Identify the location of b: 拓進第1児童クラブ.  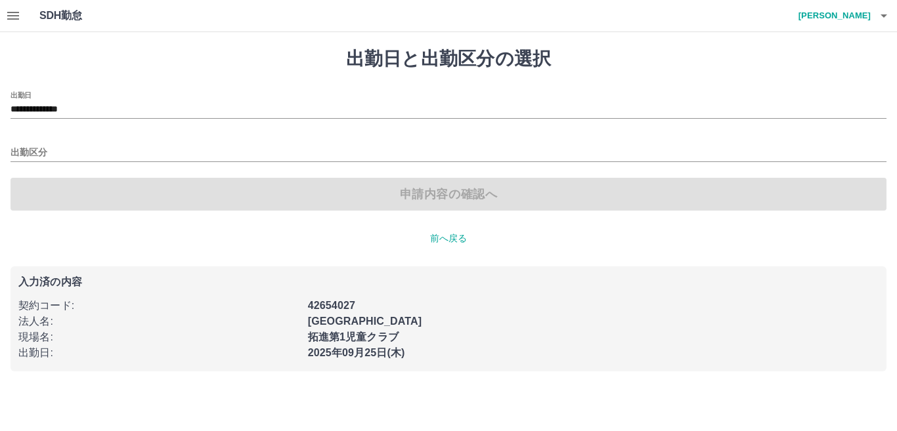
(353, 337).